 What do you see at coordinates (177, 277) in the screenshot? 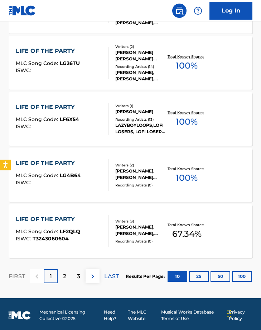
I see `button: 10` at bounding box center [177, 277].